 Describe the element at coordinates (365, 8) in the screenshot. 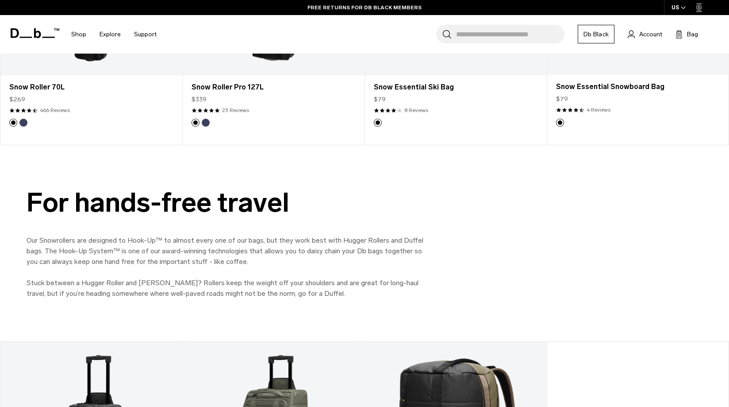

I see `a: FREE RETURNS FOR DB BLACK MEMBERS` at that location.